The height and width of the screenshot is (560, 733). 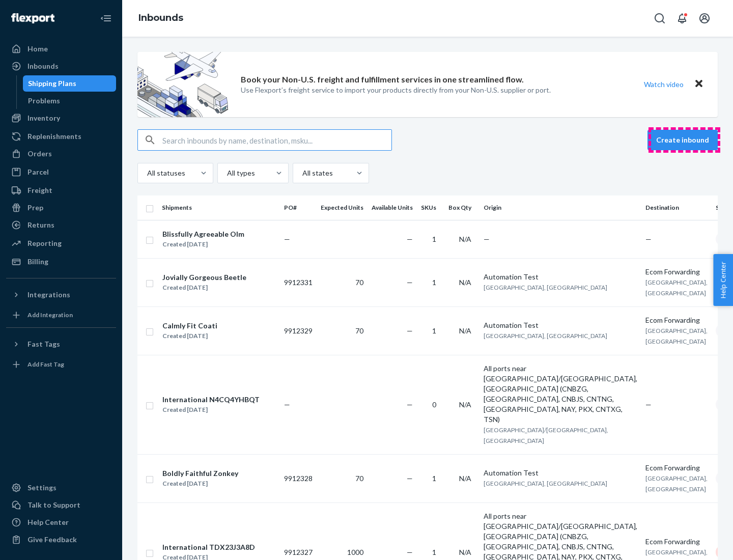 I want to click on div: Boldly Faithful Zonkey, so click(x=200, y=474).